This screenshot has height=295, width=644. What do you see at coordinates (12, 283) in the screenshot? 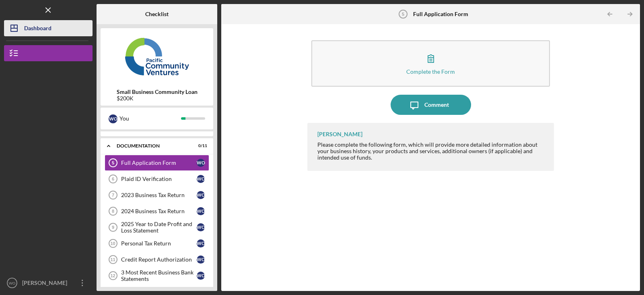
I see `text: WO` at bounding box center [12, 283].